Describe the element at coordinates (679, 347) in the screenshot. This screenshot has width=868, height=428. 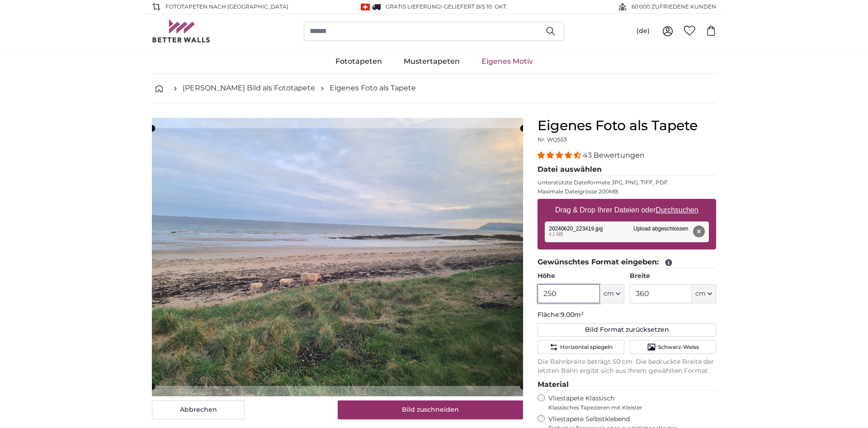
I see `span: Schwarz-Weiss` at that location.